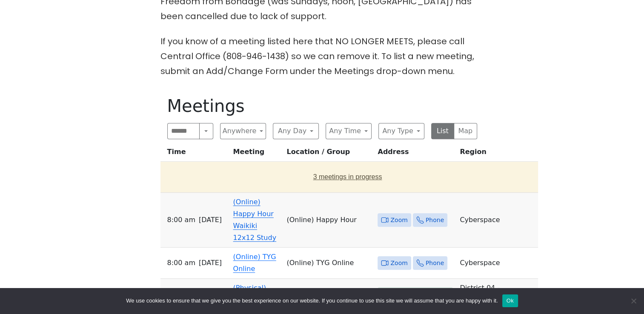 The image size is (644, 314). Describe the element at coordinates (255, 220) in the screenshot. I see `a: (Online) Happy Hour Waikiki 12x12 Study` at that location.